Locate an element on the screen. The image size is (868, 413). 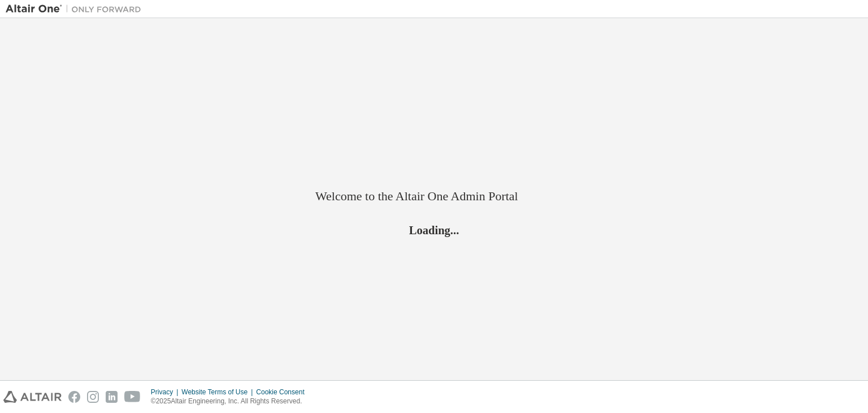
div: Cookie Consent is located at coordinates (283, 392).